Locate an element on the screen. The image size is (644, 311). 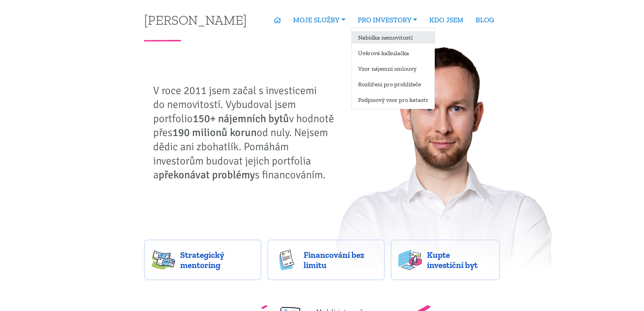
a: Vzor nájemní smlouvy is located at coordinates (393, 68).